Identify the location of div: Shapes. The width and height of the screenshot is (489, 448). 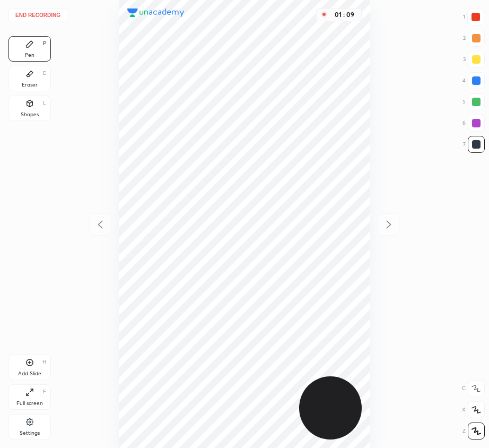
(30, 115).